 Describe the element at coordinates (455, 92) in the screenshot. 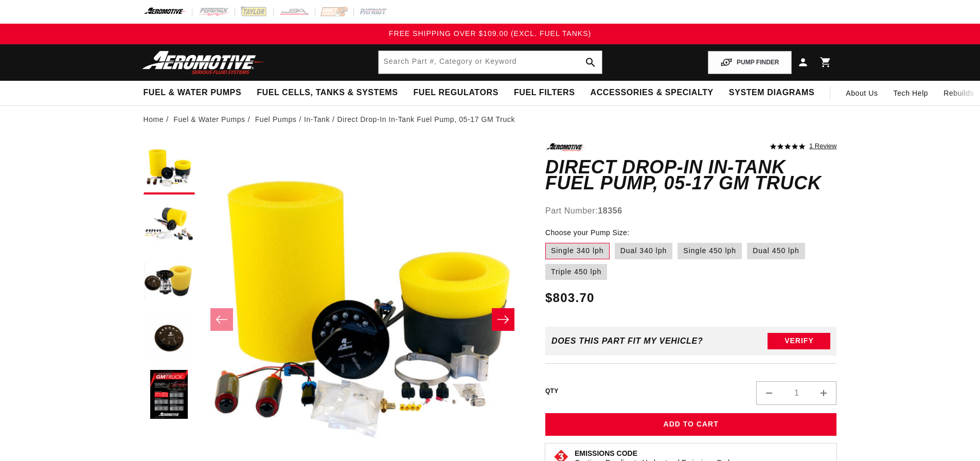

I see `span: Fuel Regulators` at that location.